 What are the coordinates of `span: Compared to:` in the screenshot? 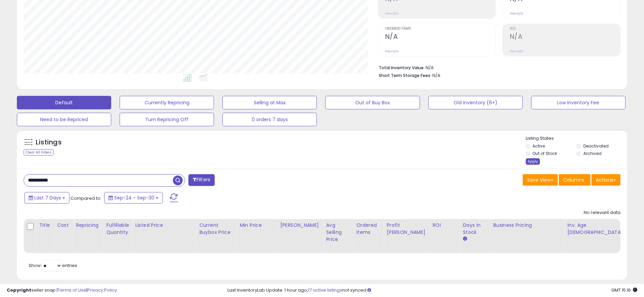 It's located at (86, 198).